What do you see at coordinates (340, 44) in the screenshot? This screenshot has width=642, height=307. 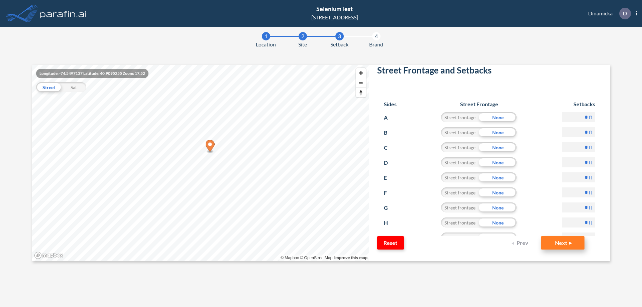 I see `span: Setback` at bounding box center [340, 44].